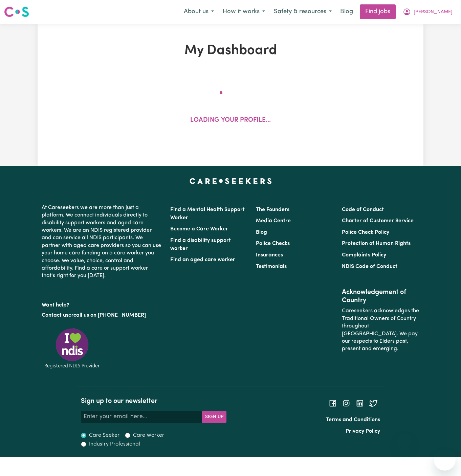 The image size is (461, 476). I want to click on h2: Acknowledgement of Country, so click(380, 296).